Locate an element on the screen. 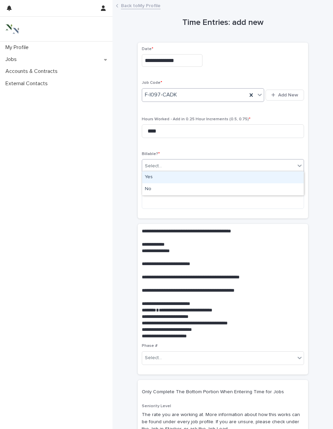 This screenshot has width=333, height=429. span: Date is located at coordinates (147, 49).